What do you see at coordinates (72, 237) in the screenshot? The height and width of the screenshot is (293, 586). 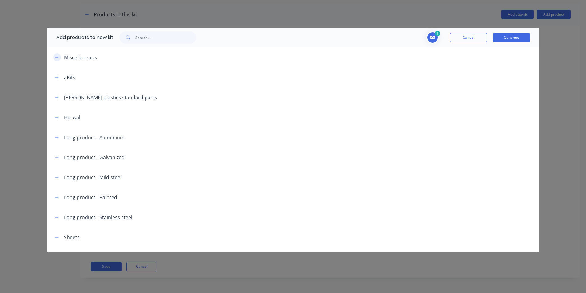 I see `div: Sheets` at bounding box center [72, 237].